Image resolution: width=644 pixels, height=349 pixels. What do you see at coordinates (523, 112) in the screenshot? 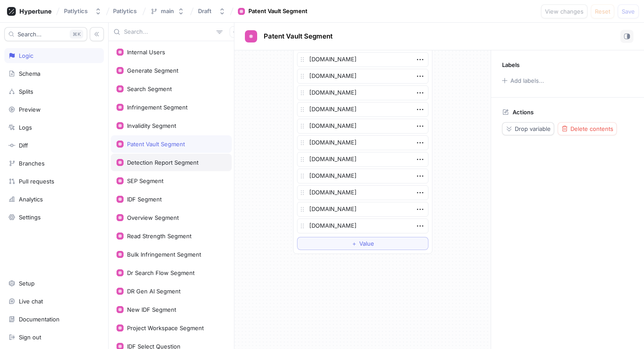
I see `p: Actions` at bounding box center [523, 112].